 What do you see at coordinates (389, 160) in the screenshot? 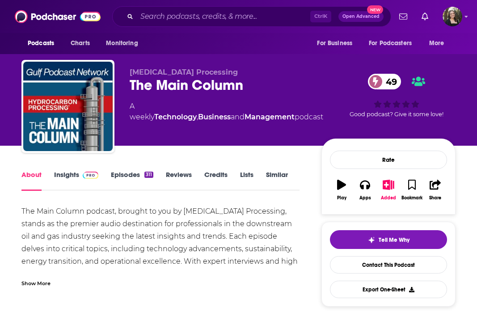
I see `div: Rate` at bounding box center [389, 160].